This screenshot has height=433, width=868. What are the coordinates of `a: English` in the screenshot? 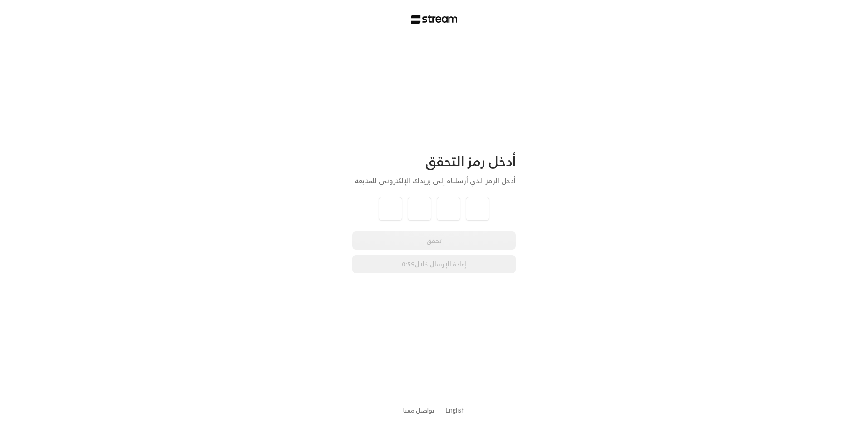 It's located at (455, 410).